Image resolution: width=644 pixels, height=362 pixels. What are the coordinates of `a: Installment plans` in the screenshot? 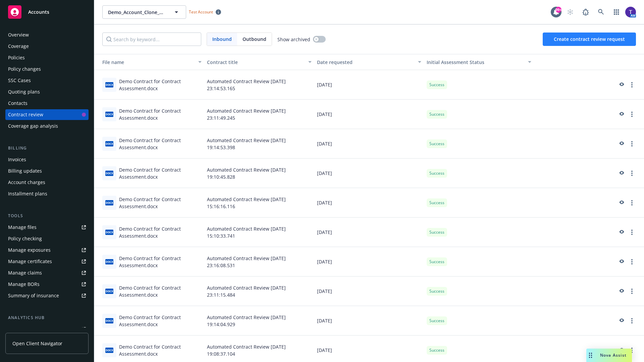 It's located at (47, 194).